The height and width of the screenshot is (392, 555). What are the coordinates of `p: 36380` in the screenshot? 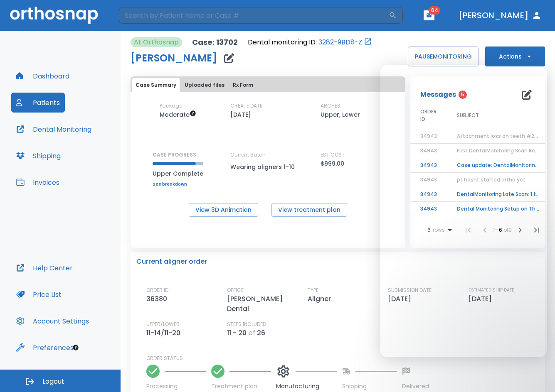 It's located at (159, 299).